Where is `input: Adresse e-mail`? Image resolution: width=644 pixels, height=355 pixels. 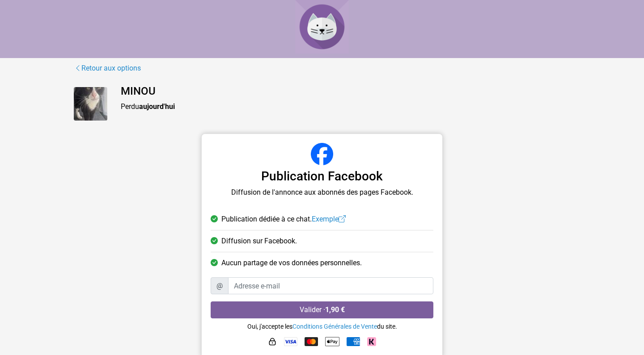
input: Adresse e-mail is located at coordinates (330, 286).